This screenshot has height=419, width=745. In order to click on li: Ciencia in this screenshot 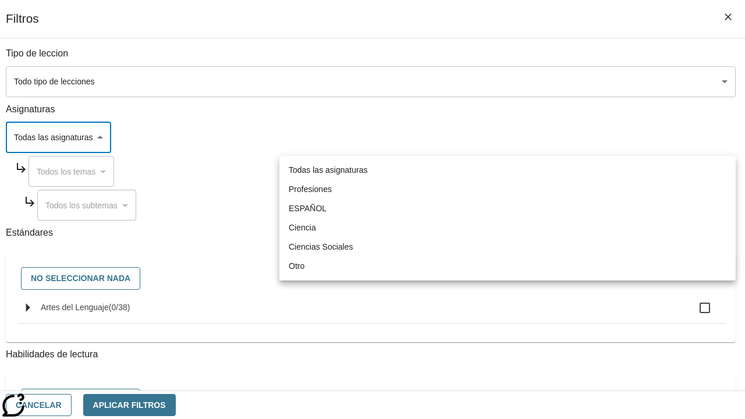, I will do `click(508, 228)`.